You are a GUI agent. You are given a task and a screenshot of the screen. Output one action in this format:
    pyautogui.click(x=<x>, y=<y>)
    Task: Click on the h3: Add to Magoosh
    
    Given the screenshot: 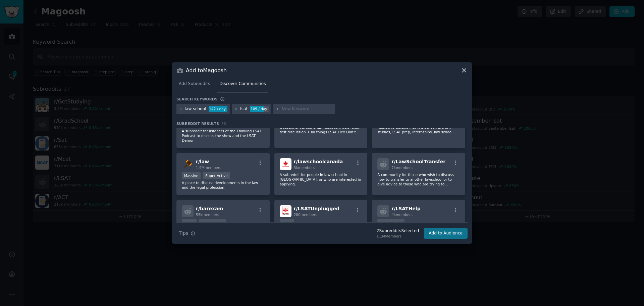 What is the action you would take?
    pyautogui.click(x=206, y=70)
    